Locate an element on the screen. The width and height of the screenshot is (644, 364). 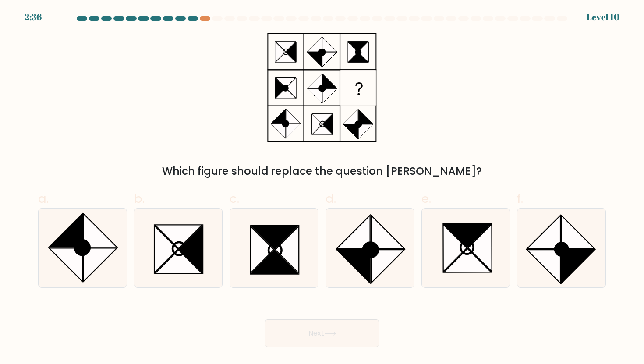
div: Level 10 is located at coordinates (603, 17).